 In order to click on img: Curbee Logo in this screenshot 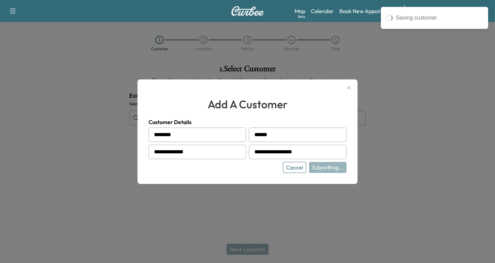, I will do `click(248, 11)`.